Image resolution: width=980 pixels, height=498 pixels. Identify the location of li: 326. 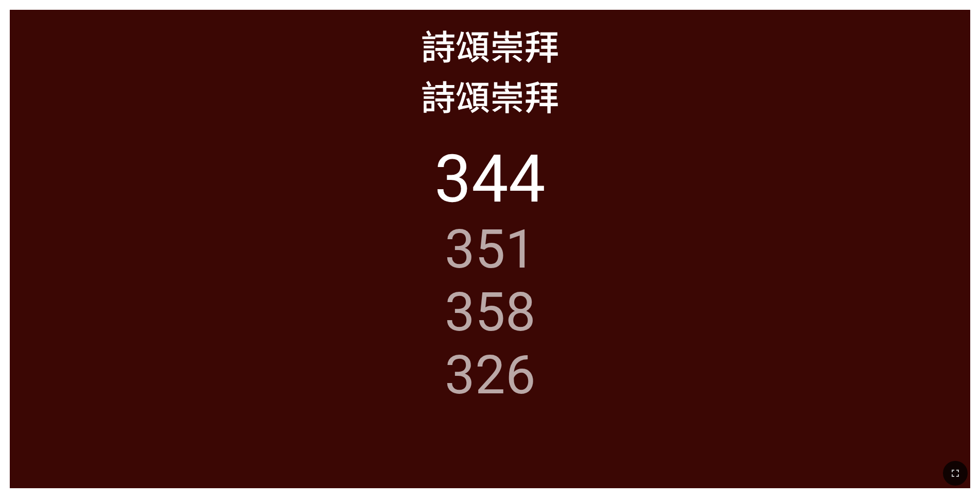
(490, 375).